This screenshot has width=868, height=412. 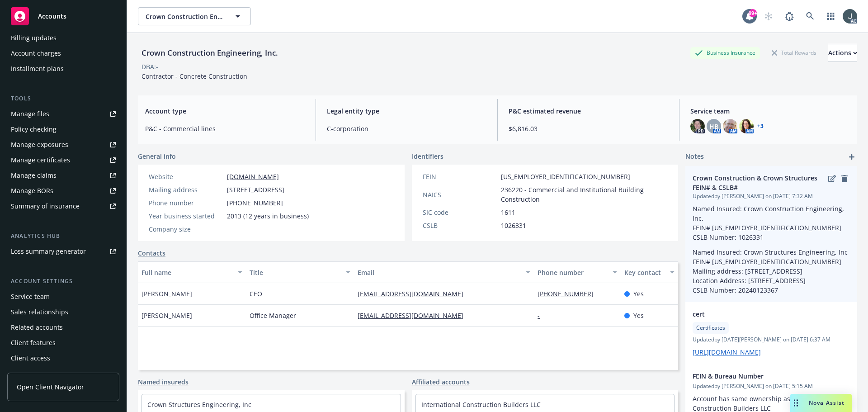 What do you see at coordinates (32, 191) in the screenshot?
I see `div: Manage BORs` at bounding box center [32, 191].